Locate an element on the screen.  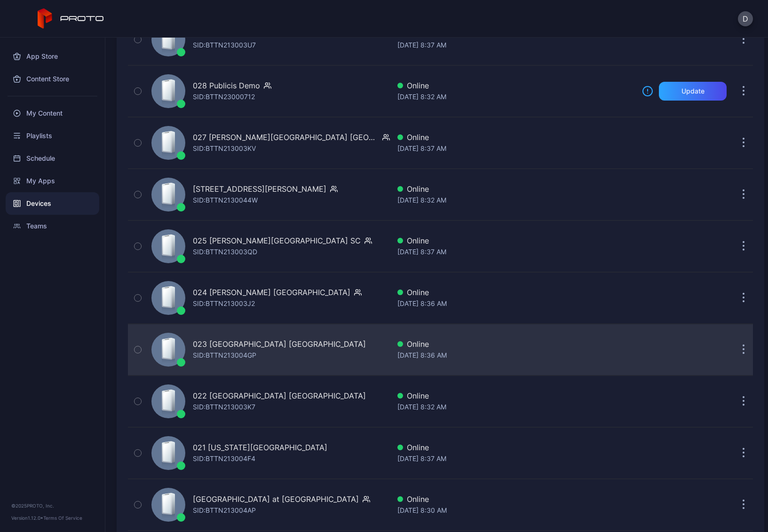
div: SID: BTTN213004F4 is located at coordinates (224, 459).